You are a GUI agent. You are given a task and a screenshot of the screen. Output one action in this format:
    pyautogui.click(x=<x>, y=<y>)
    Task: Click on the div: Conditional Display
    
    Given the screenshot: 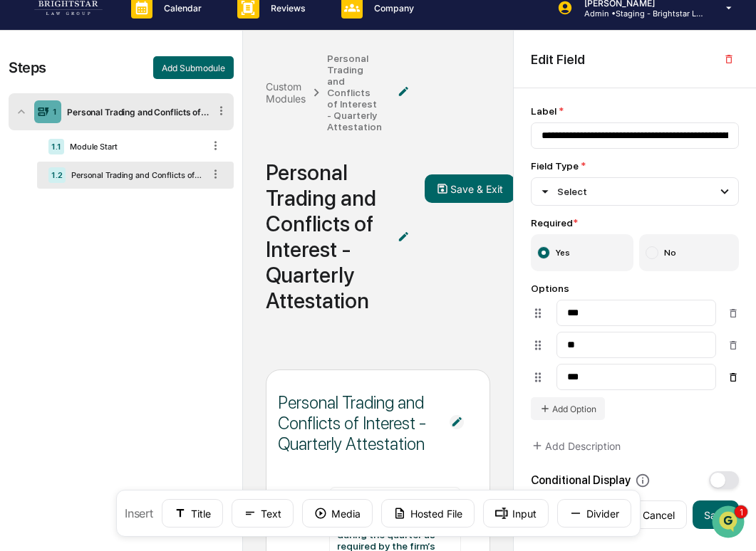 What is the action you would take?
    pyautogui.click(x=591, y=481)
    